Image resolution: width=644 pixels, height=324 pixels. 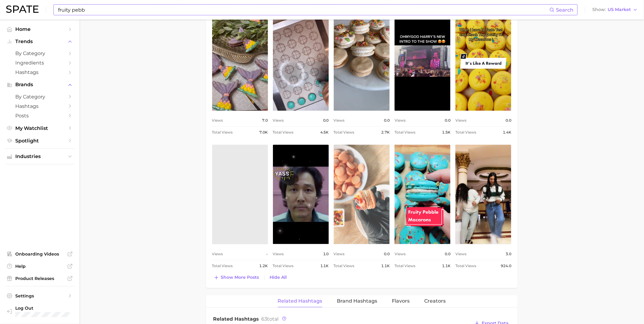 What do you see at coordinates (40, 85) in the screenshot?
I see `button: Brands` at bounding box center [40, 85].